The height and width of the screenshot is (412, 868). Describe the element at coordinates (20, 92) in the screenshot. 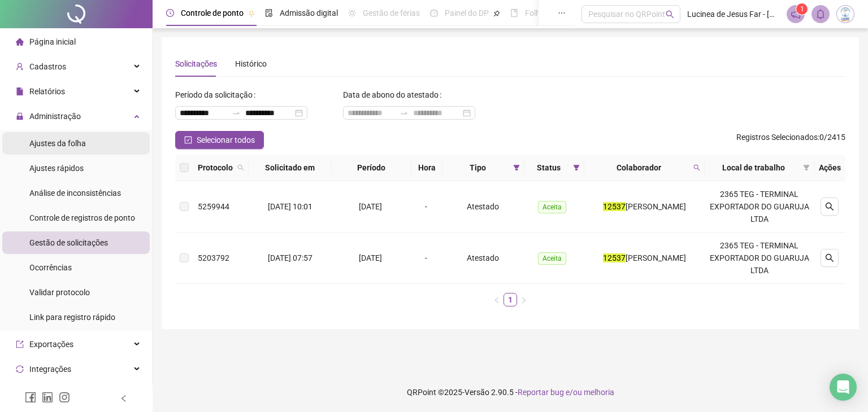

I see `span: file` at that location.